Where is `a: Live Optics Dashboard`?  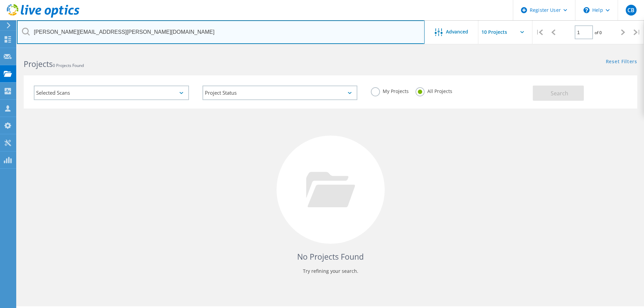
a: Live Optics Dashboard is located at coordinates (43, 17).